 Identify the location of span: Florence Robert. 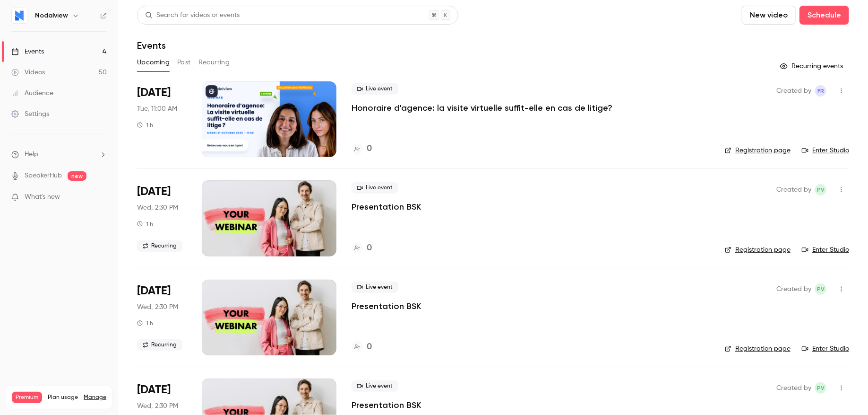
(821, 91).